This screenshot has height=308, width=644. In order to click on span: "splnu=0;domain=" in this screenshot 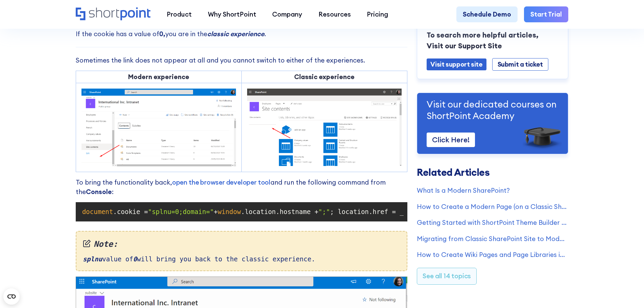, I will do `click(181, 212)`.